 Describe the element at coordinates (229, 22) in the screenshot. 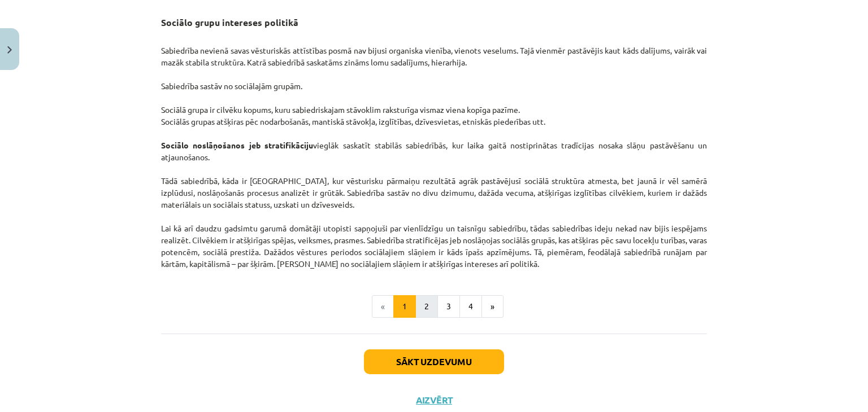

I see `strong: Sociālo grupu intereses politikā` at that location.